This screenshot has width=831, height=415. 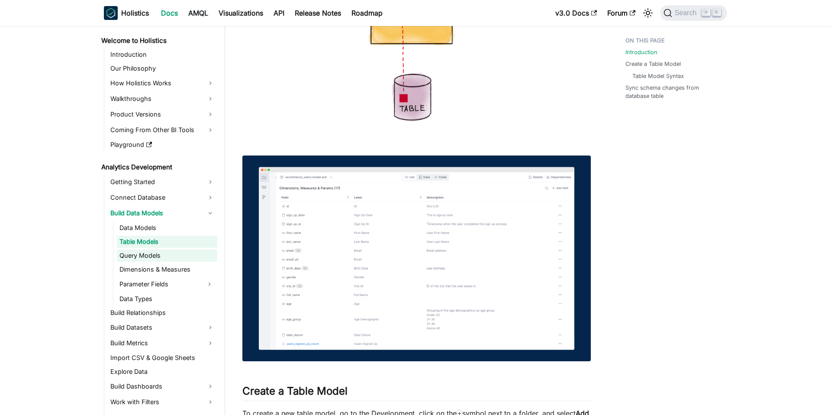 What do you see at coordinates (111, 13) in the screenshot?
I see `img: Holistics` at bounding box center [111, 13].